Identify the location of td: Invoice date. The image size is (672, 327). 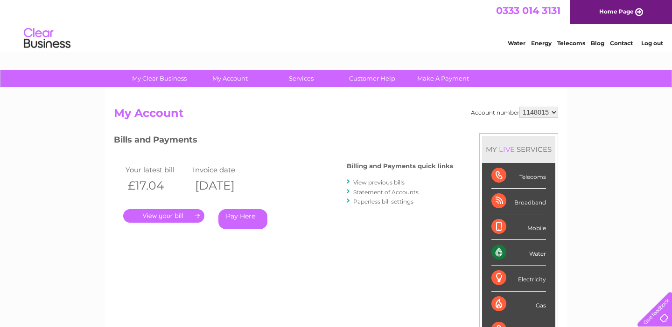
(224, 170).